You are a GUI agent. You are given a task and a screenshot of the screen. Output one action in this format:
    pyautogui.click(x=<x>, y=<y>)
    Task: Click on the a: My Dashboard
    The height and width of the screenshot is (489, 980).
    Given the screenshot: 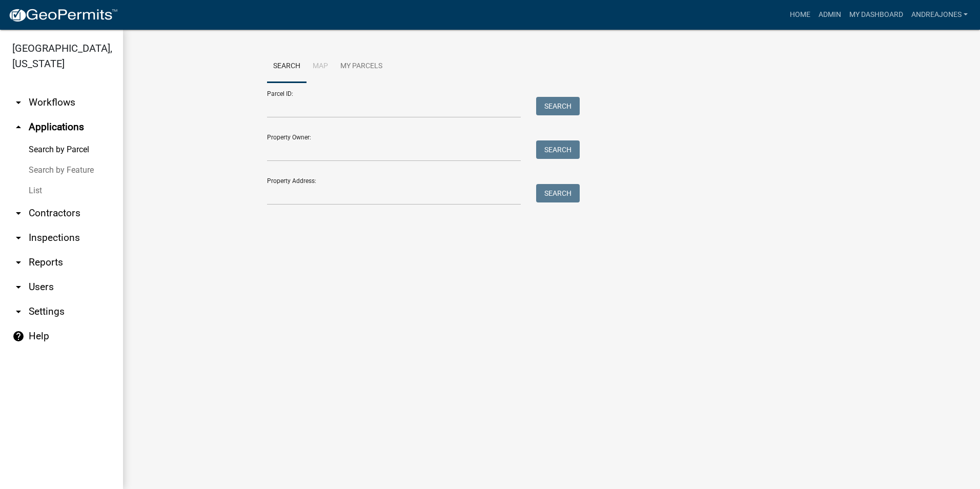 What is the action you would take?
    pyautogui.click(x=876, y=15)
    